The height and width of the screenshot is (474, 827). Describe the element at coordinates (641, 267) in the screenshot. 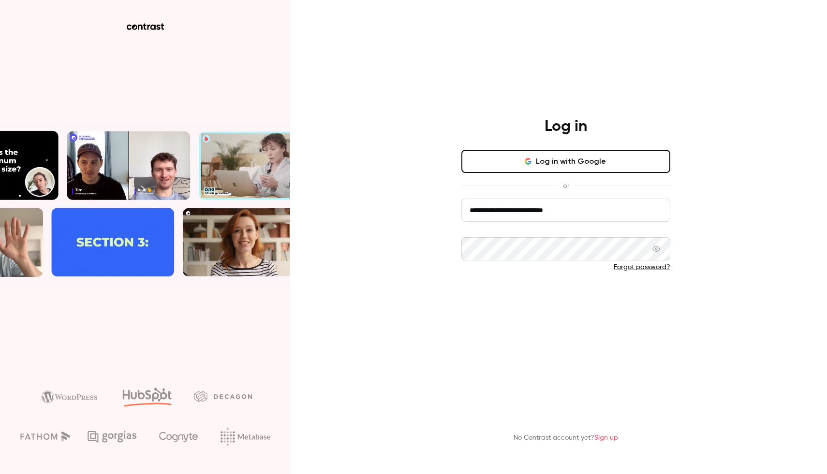

I see `a: Forgot password?` at that location.